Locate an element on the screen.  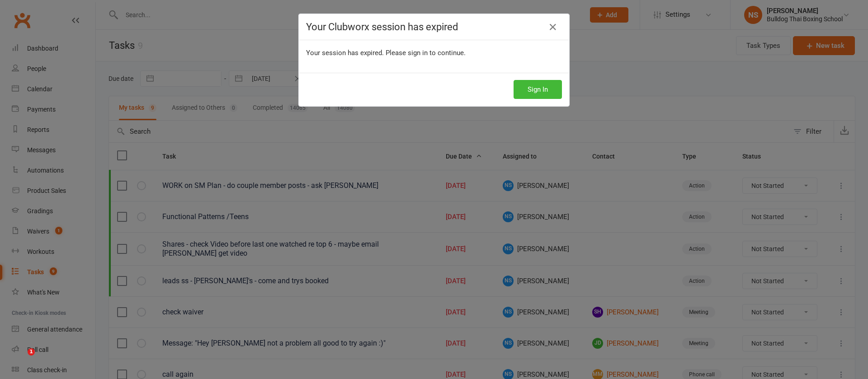
a: Close is located at coordinates (553, 27).